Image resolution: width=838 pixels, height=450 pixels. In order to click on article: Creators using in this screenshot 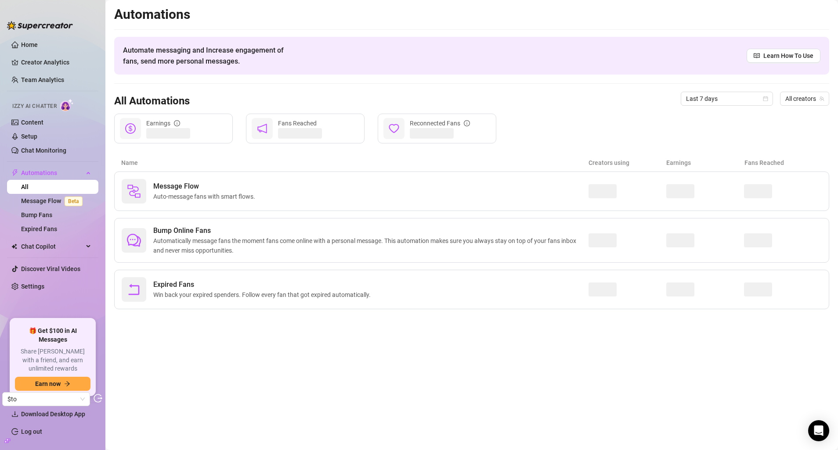, I will do `click(627, 163)`.